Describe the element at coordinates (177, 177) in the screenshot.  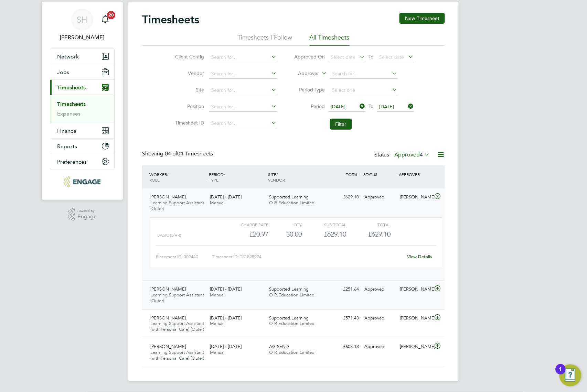
I see `div: WORKER` at that location.